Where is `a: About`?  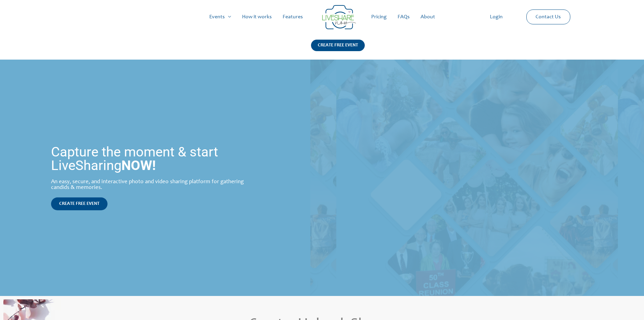 a: About is located at coordinates (427, 17).